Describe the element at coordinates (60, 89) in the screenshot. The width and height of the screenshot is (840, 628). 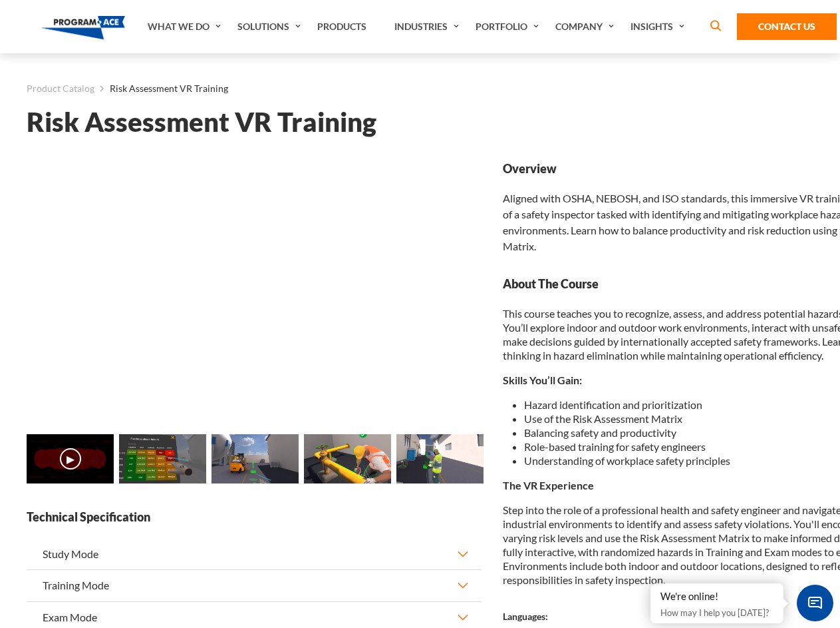
I see `a: Product Catalog` at that location.